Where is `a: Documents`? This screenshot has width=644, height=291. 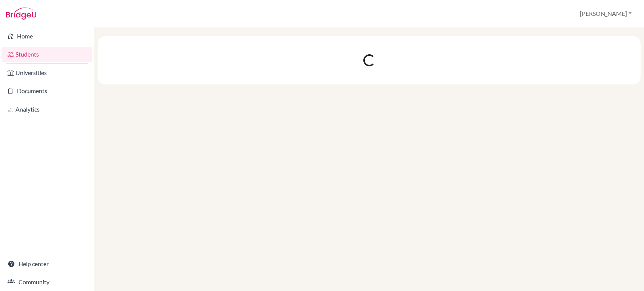 a: Documents is located at coordinates (47, 91).